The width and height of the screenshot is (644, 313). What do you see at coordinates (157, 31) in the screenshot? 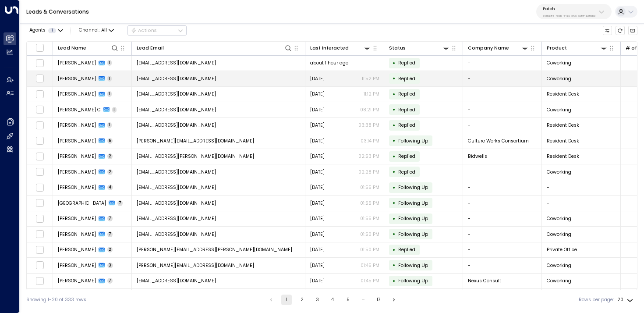
I see `button: Actions` at bounding box center [157, 31].